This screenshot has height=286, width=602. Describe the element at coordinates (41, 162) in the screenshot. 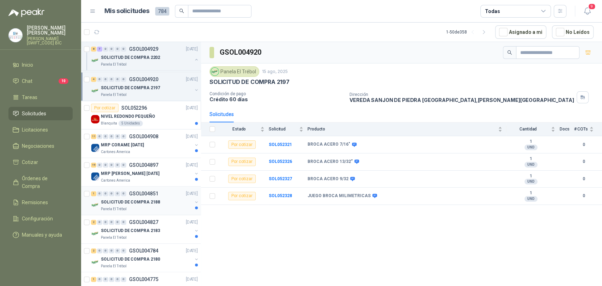

I see `a: Cotizar` at that location.